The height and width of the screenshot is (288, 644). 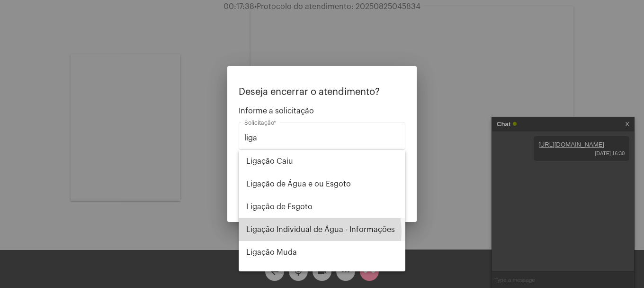 What do you see at coordinates (322, 253) in the screenshot?
I see `span: Ligação Muda` at bounding box center [322, 253].